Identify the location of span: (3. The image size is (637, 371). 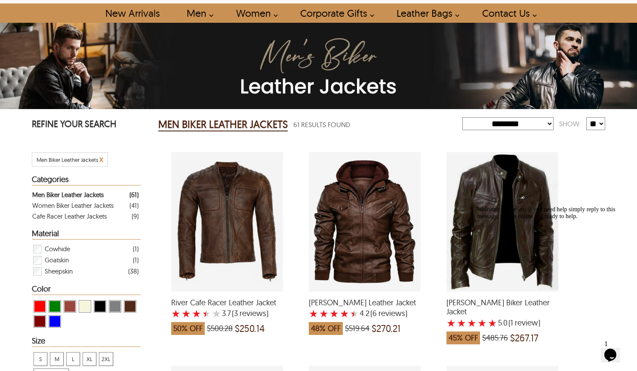
(235, 314).